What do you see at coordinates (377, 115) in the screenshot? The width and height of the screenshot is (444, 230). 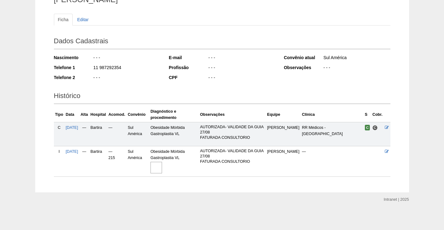 I see `th: Cobr.` at bounding box center [377, 115].